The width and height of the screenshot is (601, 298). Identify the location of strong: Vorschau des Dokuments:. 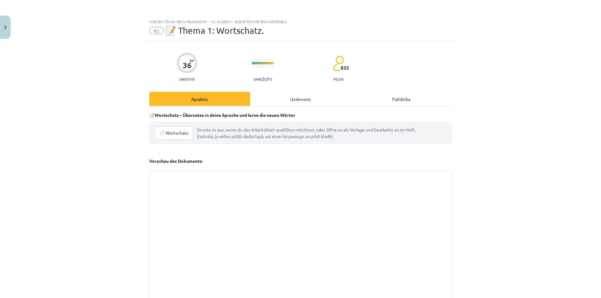
(176, 161).